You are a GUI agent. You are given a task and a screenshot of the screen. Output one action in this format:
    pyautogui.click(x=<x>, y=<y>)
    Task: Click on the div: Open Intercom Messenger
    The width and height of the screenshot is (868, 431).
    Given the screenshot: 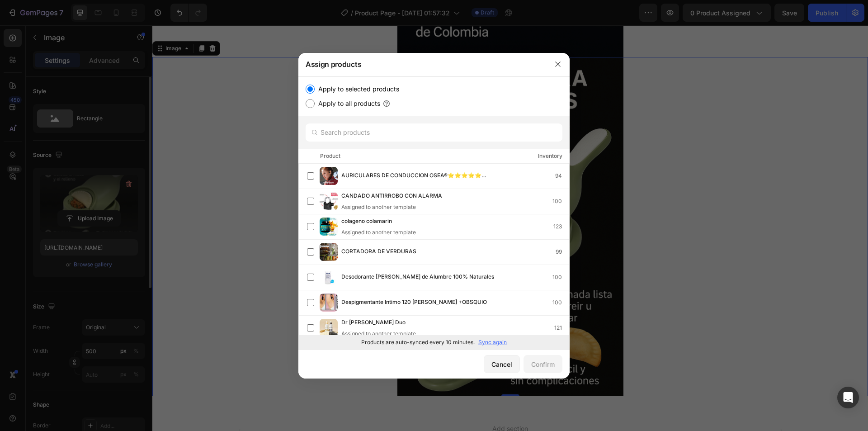 What is the action you would take?
    pyautogui.click(x=848, y=398)
    